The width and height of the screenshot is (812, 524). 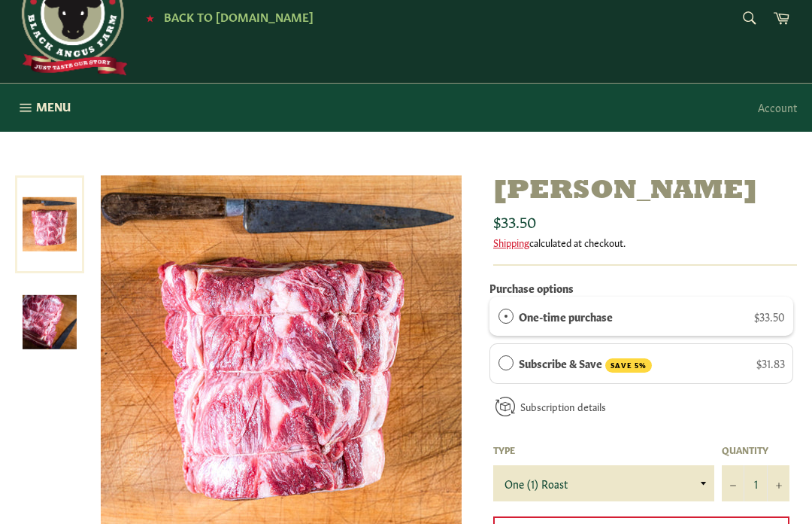 I want to click on button: Reduce item quantity by one, so click(x=733, y=483).